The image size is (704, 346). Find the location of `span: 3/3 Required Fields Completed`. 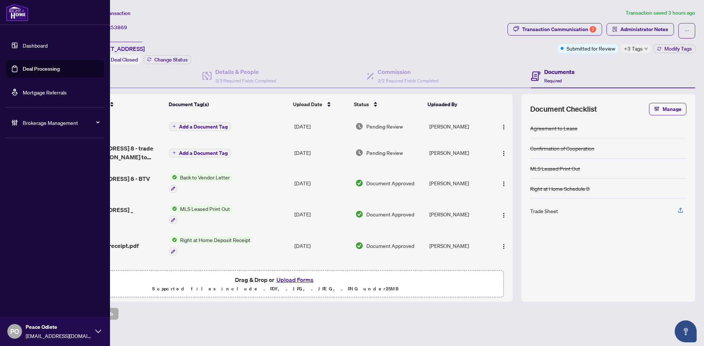

span: 3/3 Required Fields Completed is located at coordinates (246, 81).